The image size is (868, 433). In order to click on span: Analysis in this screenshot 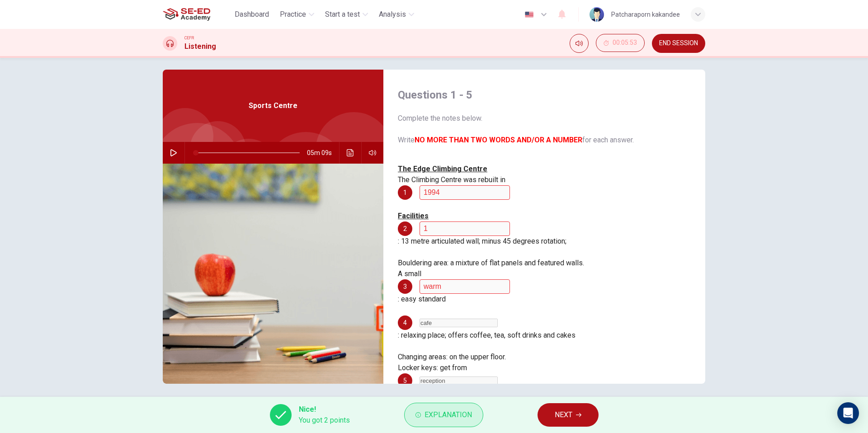, I will do `click(392, 14)`.